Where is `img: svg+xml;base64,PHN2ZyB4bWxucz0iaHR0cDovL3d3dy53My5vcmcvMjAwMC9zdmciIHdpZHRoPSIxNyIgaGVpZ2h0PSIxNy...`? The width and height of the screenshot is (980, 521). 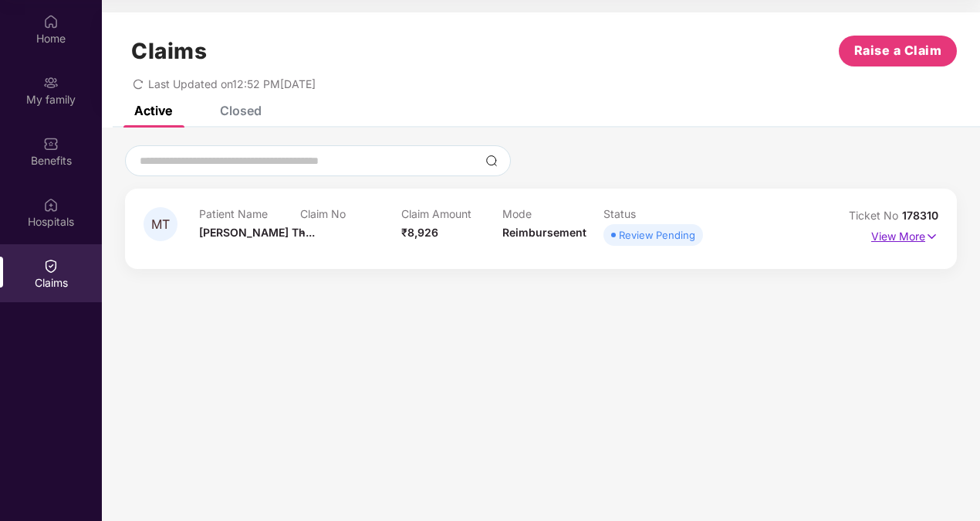
img: svg+xml;base64,PHN2ZyB4bWxucz0iaHR0cDovL3d3dy53My5vcmcvMjAwMC9zdmciIHdpZHRoPSIxNyIgaGVpZ2h0PSIxNy... is located at coordinates (932, 236).